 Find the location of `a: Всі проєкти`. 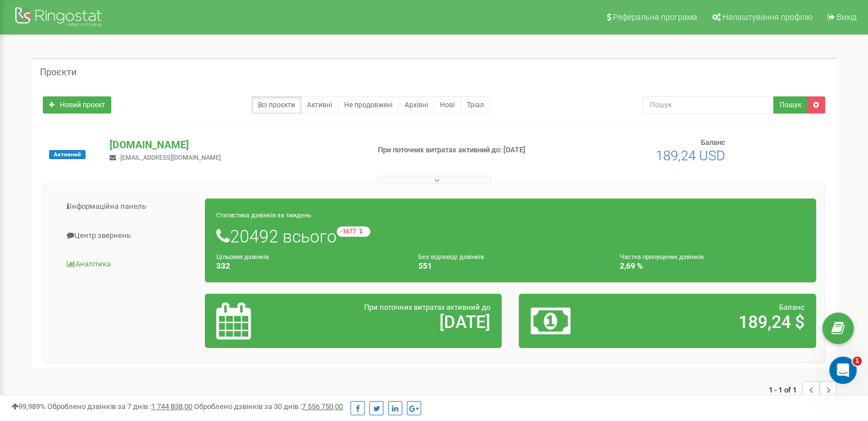

a: Всі проєкти is located at coordinates (276, 105).